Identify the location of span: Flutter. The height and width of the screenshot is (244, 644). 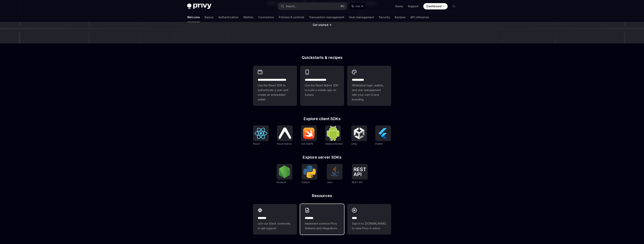
(379, 144).